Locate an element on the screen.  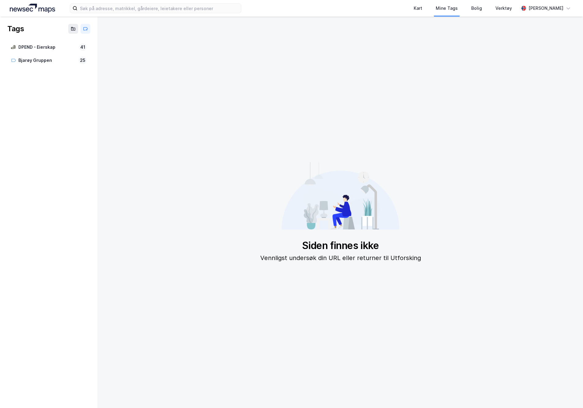
div: Verktøy is located at coordinates (504, 8).